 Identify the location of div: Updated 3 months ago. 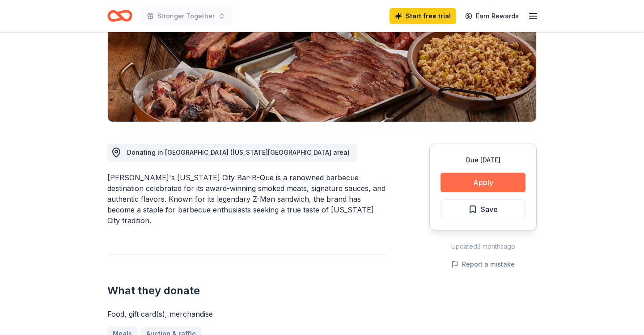
(483, 246).